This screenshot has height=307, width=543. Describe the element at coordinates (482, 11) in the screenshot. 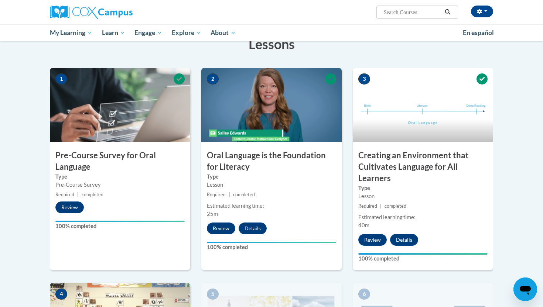

I see `button: Account Settings` at that location.